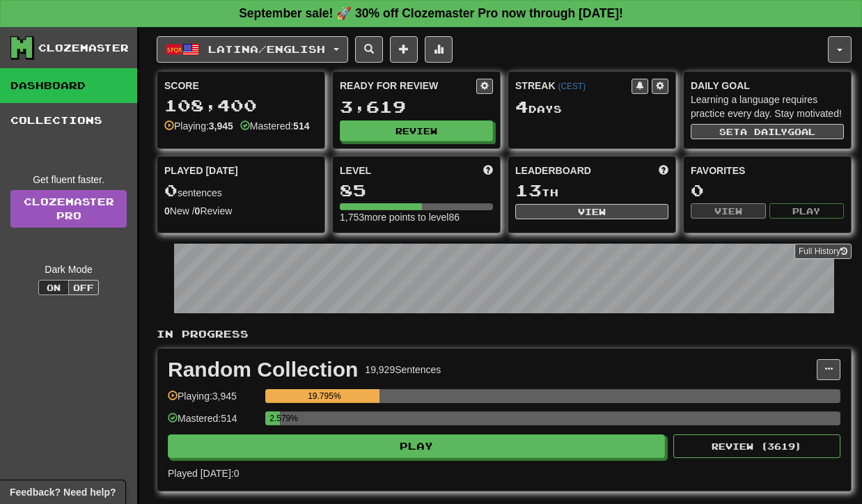 This screenshot has width=862, height=504. Describe the element at coordinates (252, 50) in the screenshot. I see `button: Latina/English` at that location.